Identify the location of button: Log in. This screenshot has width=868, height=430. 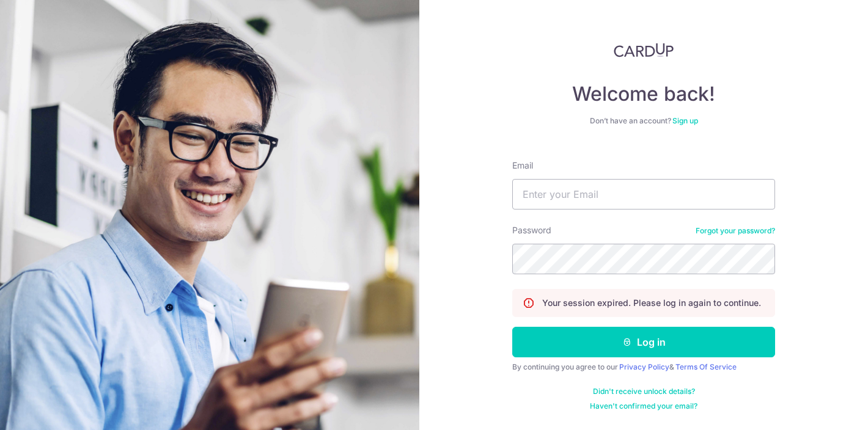
(644, 342).